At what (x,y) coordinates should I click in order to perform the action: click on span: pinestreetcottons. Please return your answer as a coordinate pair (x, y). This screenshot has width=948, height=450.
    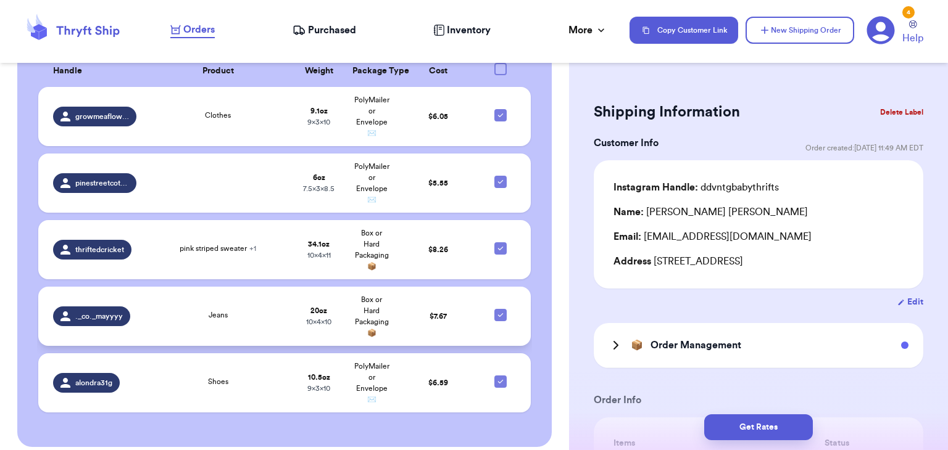
    Looking at the image, I should click on (102, 183).